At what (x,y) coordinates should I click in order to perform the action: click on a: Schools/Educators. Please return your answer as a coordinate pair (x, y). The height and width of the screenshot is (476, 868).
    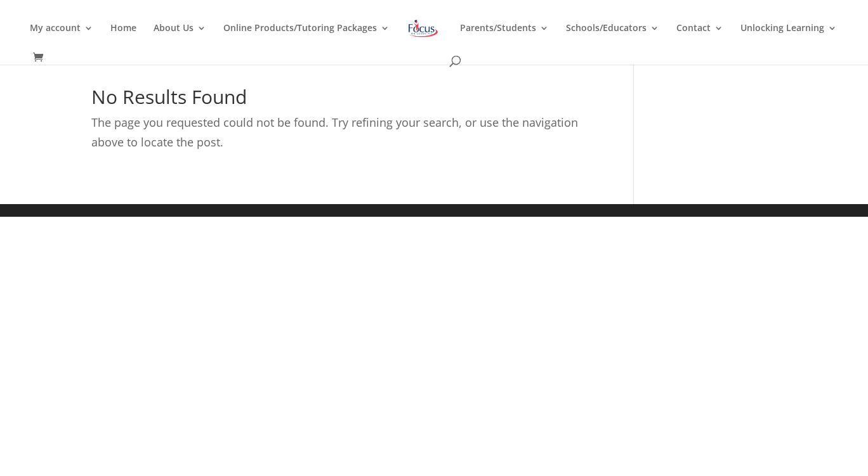
    Looking at the image, I should click on (612, 38).